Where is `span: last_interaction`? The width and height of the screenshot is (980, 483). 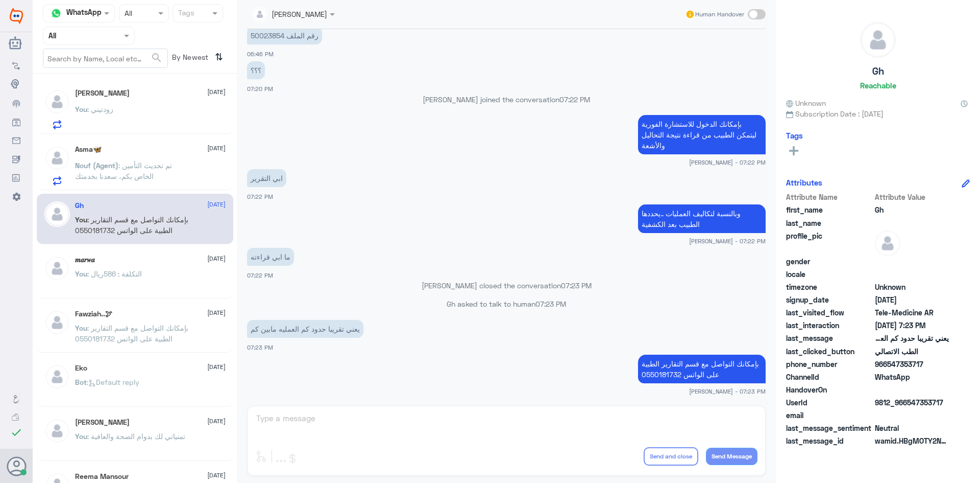
span: last_interaction is located at coordinates (830, 325).